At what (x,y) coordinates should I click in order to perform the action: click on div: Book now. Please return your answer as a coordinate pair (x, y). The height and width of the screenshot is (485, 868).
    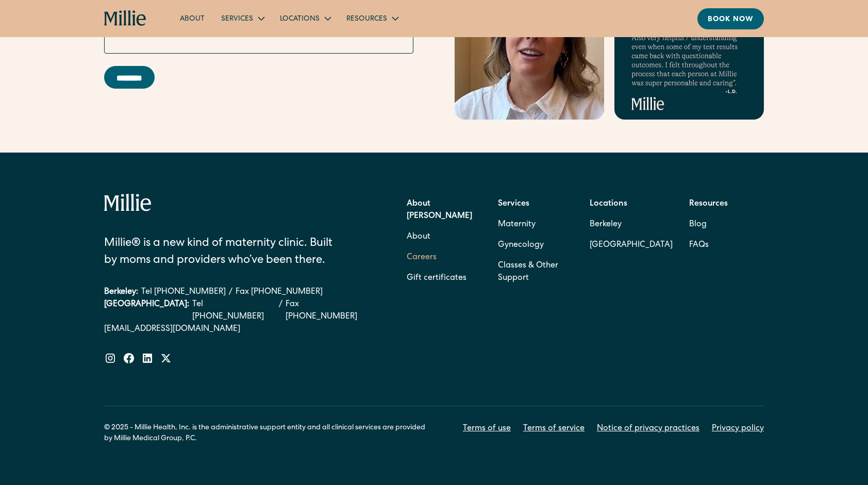
    Looking at the image, I should click on (730, 20).